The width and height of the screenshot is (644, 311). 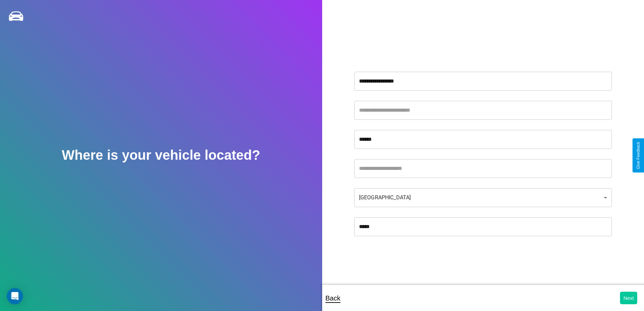 What do you see at coordinates (15, 296) in the screenshot?
I see `div: Open Intercom Messenger` at bounding box center [15, 296].